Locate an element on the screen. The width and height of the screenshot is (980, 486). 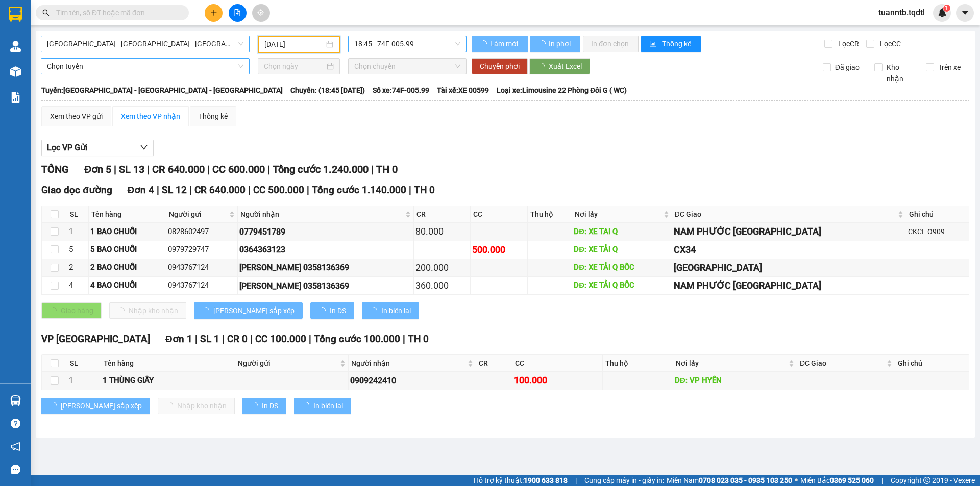
div: 2 is located at coordinates (77, 268).